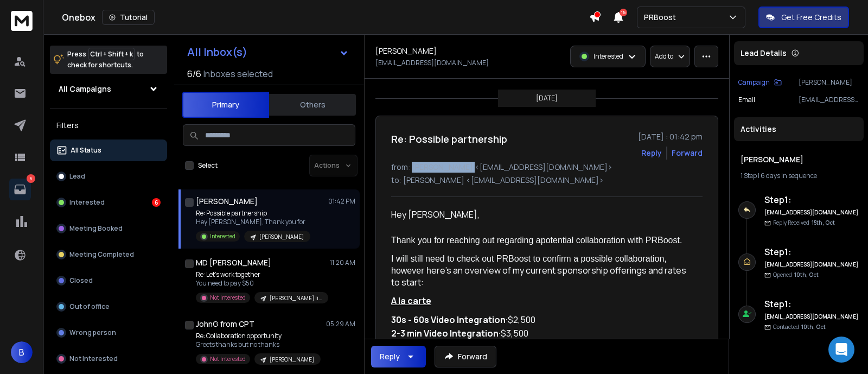  What do you see at coordinates (258, 344) in the screenshot?
I see `p: Greets thanks but no thanks` at bounding box center [258, 344].